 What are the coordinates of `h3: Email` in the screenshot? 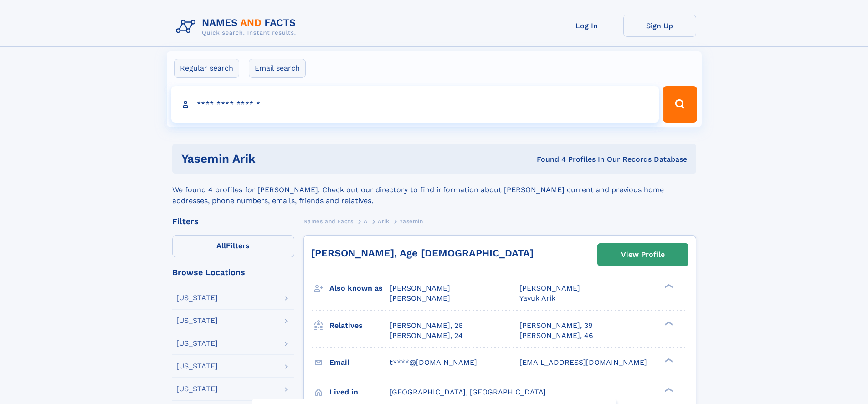 It's located at (360, 362).